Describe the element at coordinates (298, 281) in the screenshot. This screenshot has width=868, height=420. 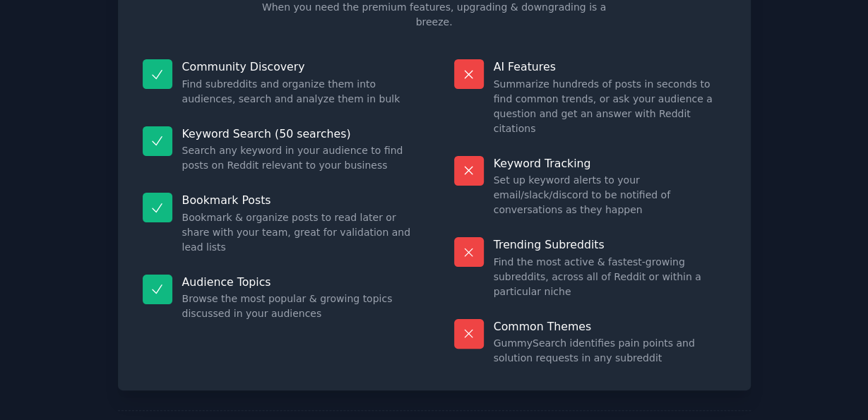
I see `p: Audience Topics` at that location.